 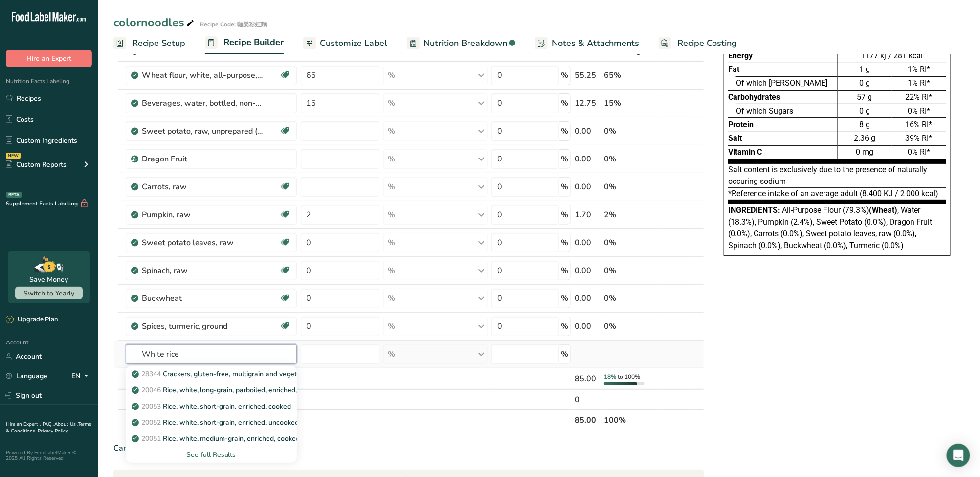 I want to click on div: 0, so click(x=588, y=400).